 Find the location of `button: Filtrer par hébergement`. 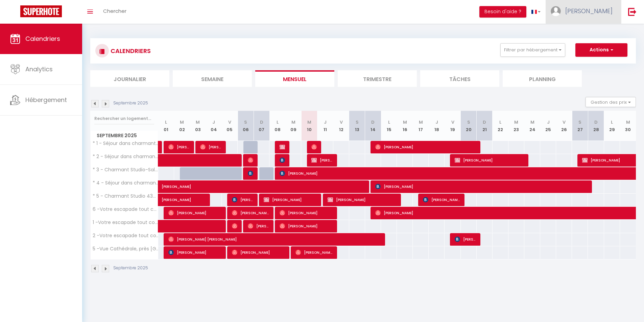

button: Filtrer par hébergement is located at coordinates (533, 50).